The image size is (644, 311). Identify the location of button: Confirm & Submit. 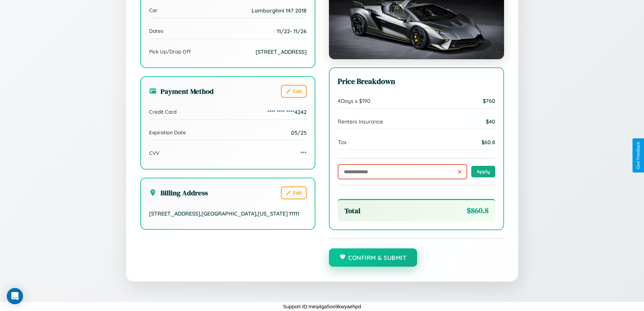
(374, 258).